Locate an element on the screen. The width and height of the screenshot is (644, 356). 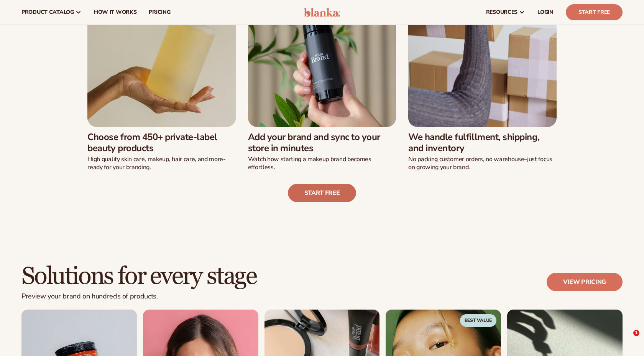
h3: Add your brand and sync to your store in minutes is located at coordinates (322, 142).